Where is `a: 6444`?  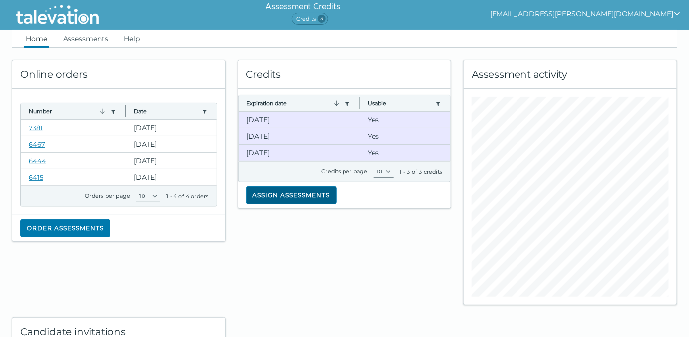
a: 6444 is located at coordinates (37, 161).